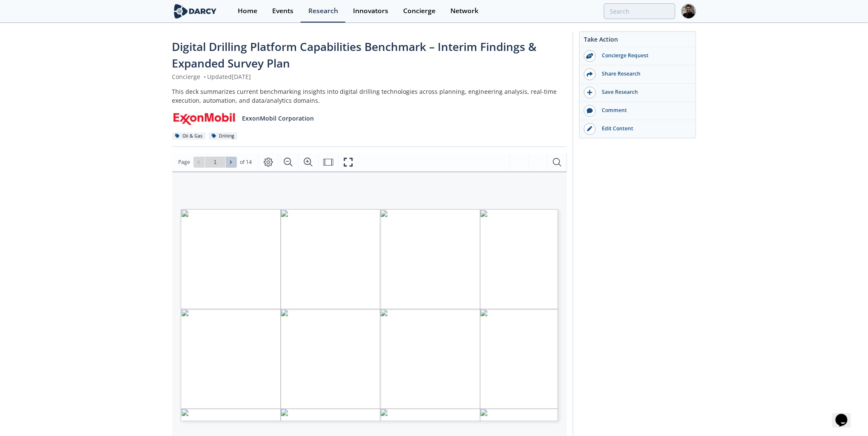 The image size is (868, 436). I want to click on div: Oil & Gas, so click(189, 137).